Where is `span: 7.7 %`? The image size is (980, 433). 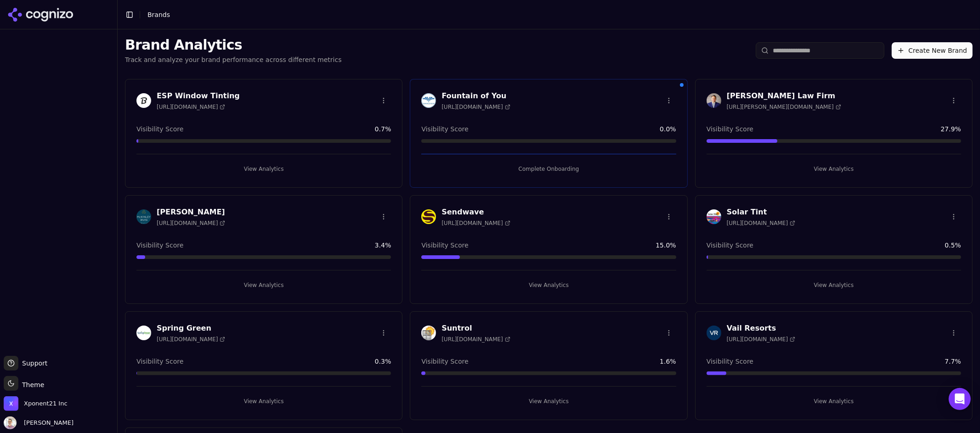
span: 7.7 % is located at coordinates (953, 362).